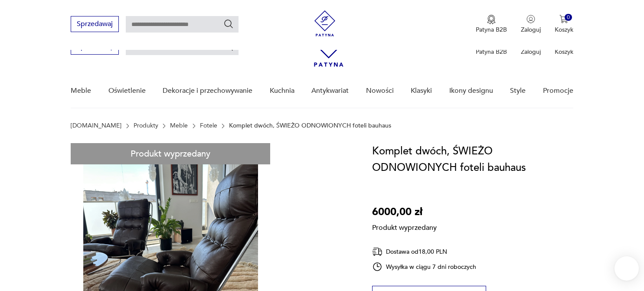  Describe the element at coordinates (472, 160) in the screenshot. I see `h1: Komplet dwóch, ŚWIEŻO ODNOWIONYCH foteli bauhaus` at that location.